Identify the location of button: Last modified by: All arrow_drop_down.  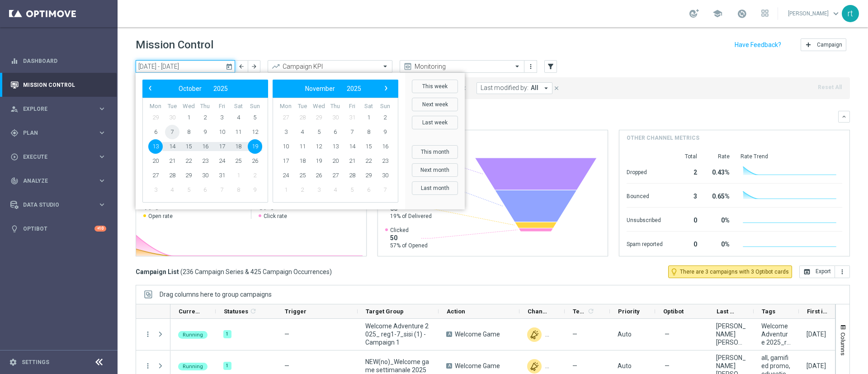
(514, 88).